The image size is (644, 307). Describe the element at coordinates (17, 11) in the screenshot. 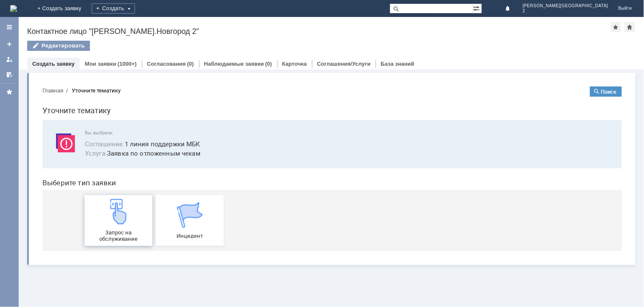

I see `button: Главная` at that location.